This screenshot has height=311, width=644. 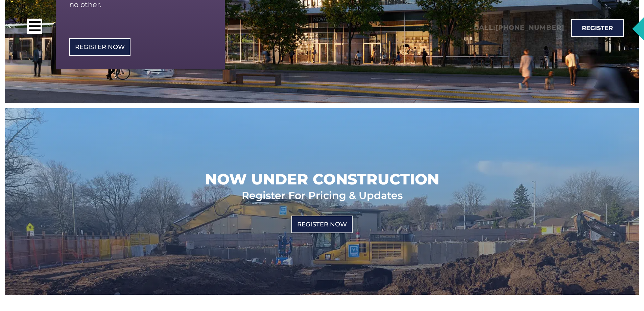 What do you see at coordinates (322, 224) in the screenshot?
I see `a: Register Now` at bounding box center [322, 224].